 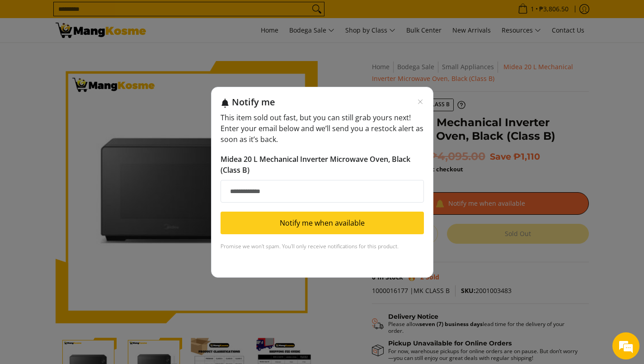 What do you see at coordinates (420, 101) in the screenshot?
I see `button: Close modal` at bounding box center [420, 101].